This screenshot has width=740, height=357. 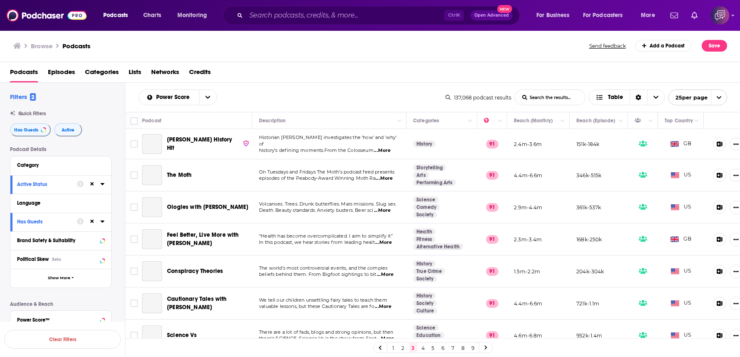 What do you see at coordinates (59, 278) in the screenshot?
I see `span: Show More` at bounding box center [59, 278].